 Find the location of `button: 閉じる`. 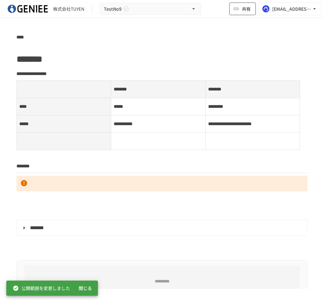

button: 閉じる is located at coordinates (85, 289).